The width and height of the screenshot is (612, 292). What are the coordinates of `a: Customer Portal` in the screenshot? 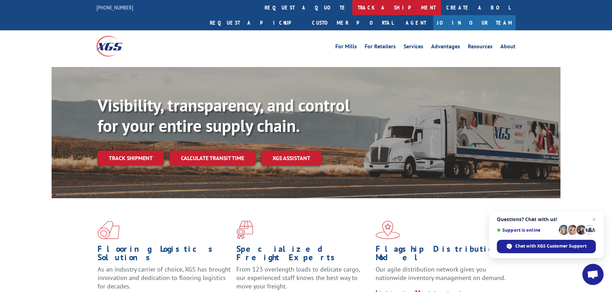 It's located at (352, 23).